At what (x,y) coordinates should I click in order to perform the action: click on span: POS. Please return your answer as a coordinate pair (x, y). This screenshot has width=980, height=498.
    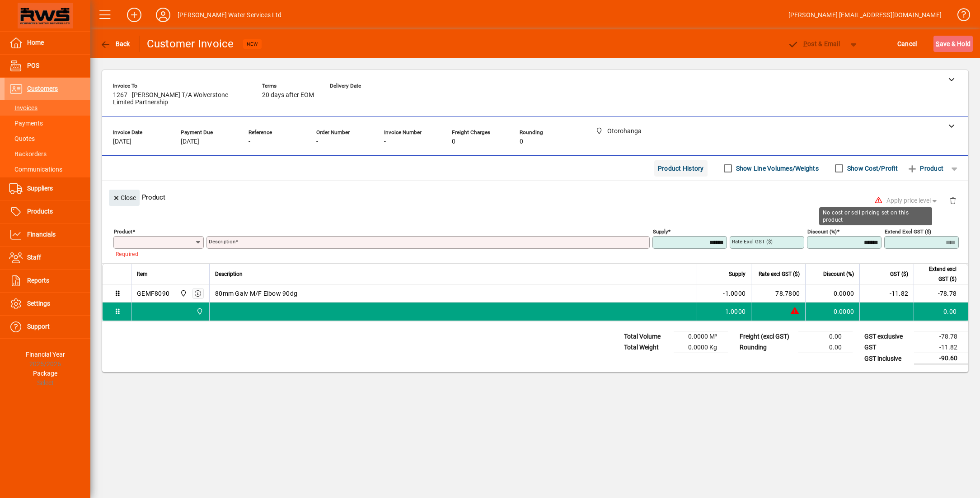
    Looking at the image, I should click on (33, 65).